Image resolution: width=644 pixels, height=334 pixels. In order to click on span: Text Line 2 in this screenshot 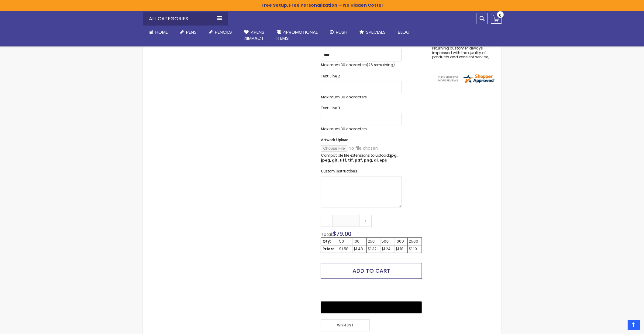, I will do `click(330, 76)`.